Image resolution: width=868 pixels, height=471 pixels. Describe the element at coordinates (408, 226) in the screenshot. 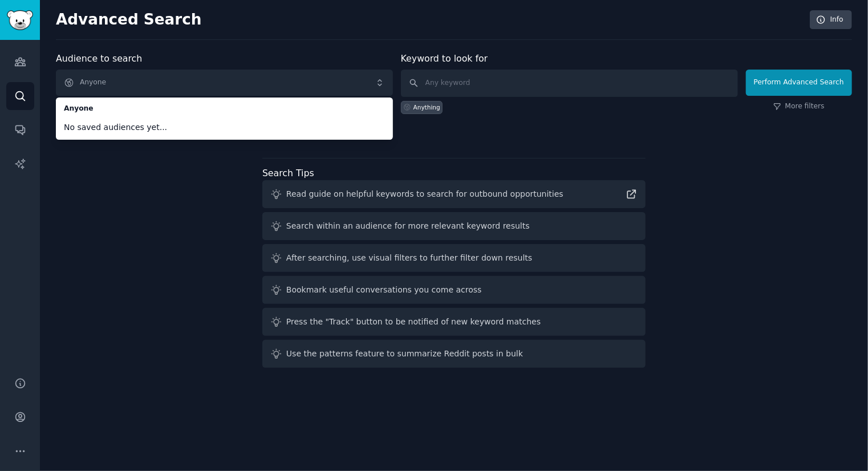

I see `div: Search within an audience for more relevant keyword results` at that location.